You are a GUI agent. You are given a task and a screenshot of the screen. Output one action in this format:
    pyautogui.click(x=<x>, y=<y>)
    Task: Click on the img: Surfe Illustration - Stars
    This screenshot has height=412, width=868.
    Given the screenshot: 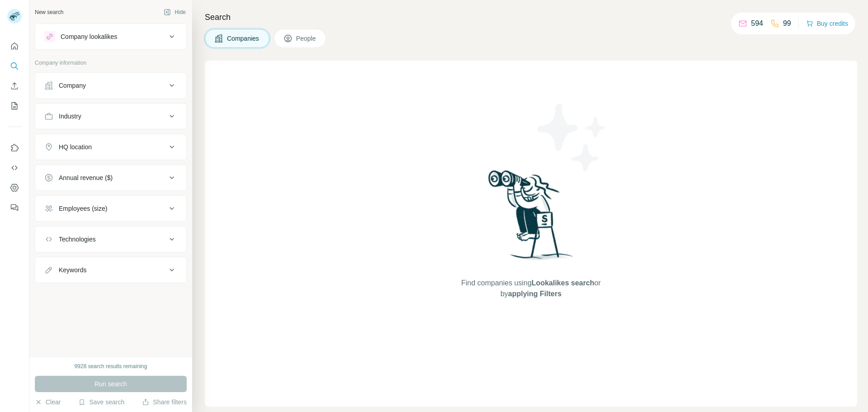 What is the action you would take?
    pyautogui.click(x=572, y=138)
    